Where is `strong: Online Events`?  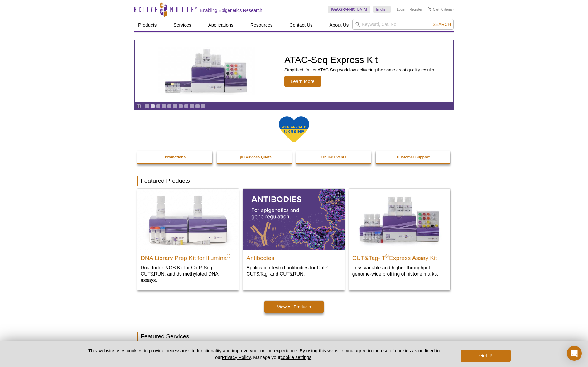
strong: Online Events is located at coordinates (334, 157).